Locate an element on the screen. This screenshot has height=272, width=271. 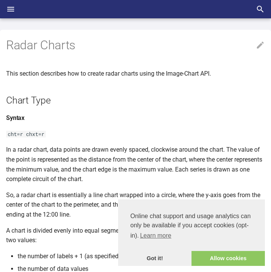
h4: Syntax is located at coordinates (135, 118).